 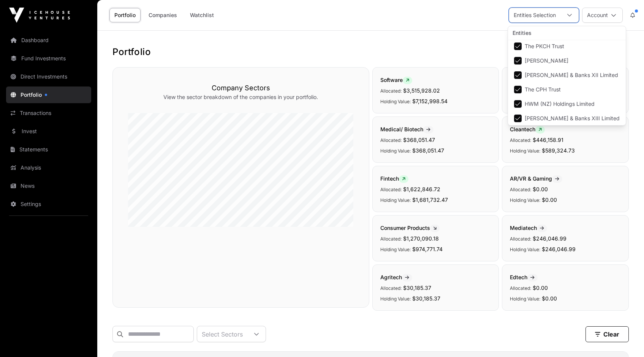 What do you see at coordinates (241, 97) in the screenshot?
I see `p: View the sector breakdown of the companies in your portfolio.` at bounding box center [241, 97].